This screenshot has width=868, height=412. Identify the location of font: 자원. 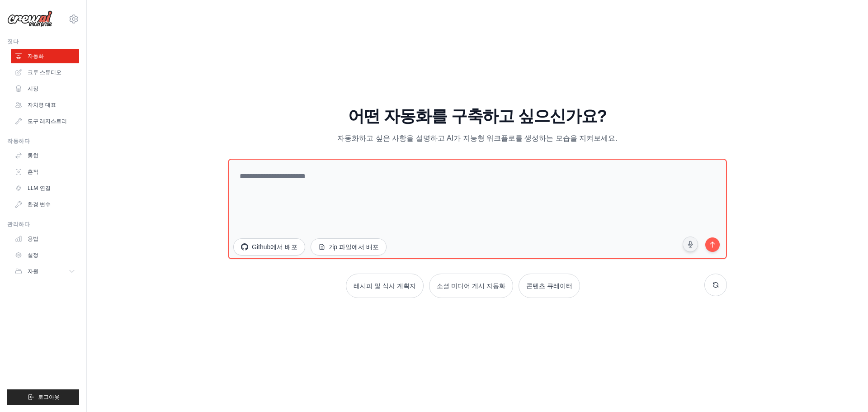
(33, 272).